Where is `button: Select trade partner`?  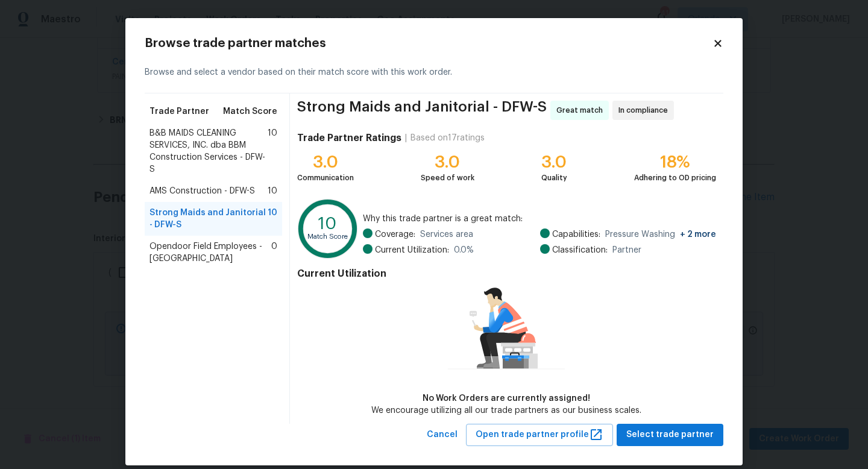 button: Select trade partner is located at coordinates (670, 435).